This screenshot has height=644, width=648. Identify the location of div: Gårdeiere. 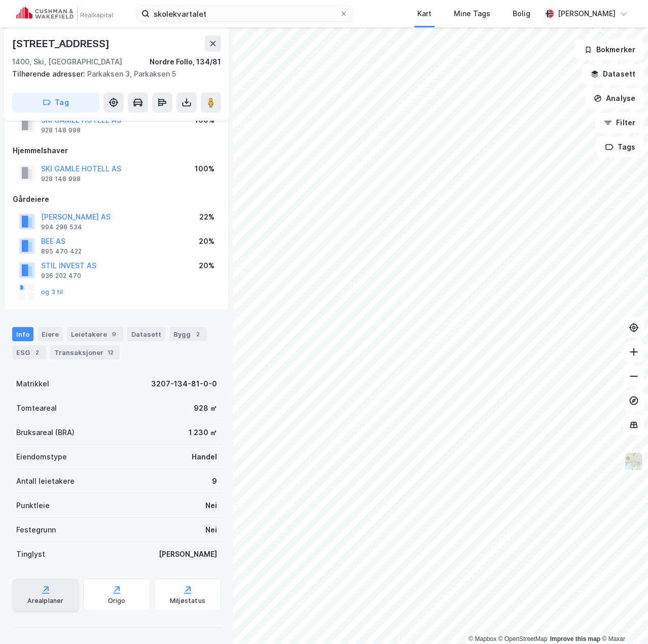
(117, 199).